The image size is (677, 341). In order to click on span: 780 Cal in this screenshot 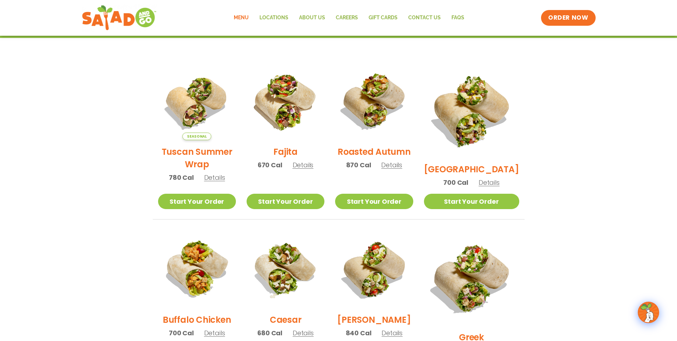, I will do `click(181, 177)`.